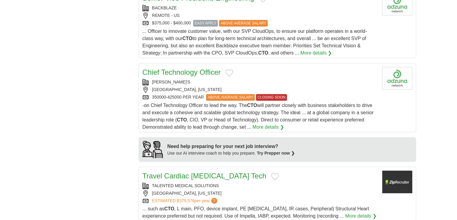  I want to click on span: $379,576, so click(186, 200).